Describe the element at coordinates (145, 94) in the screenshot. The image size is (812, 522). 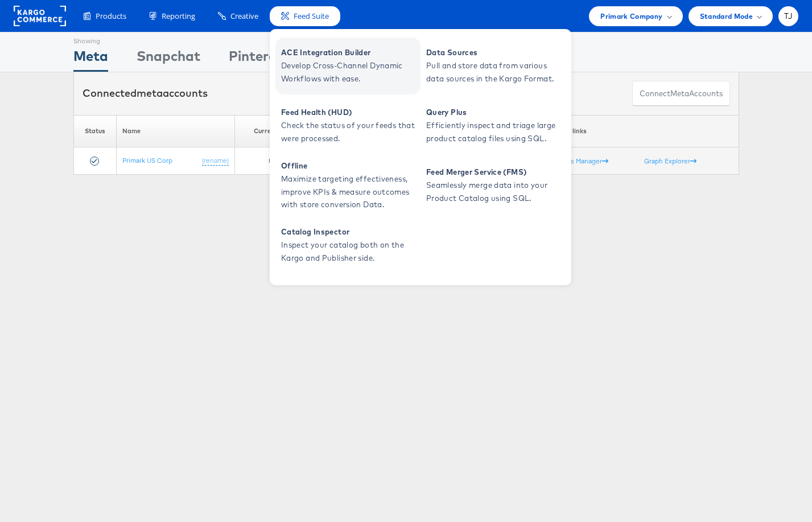
I see `div: Connected accounts` at that location.